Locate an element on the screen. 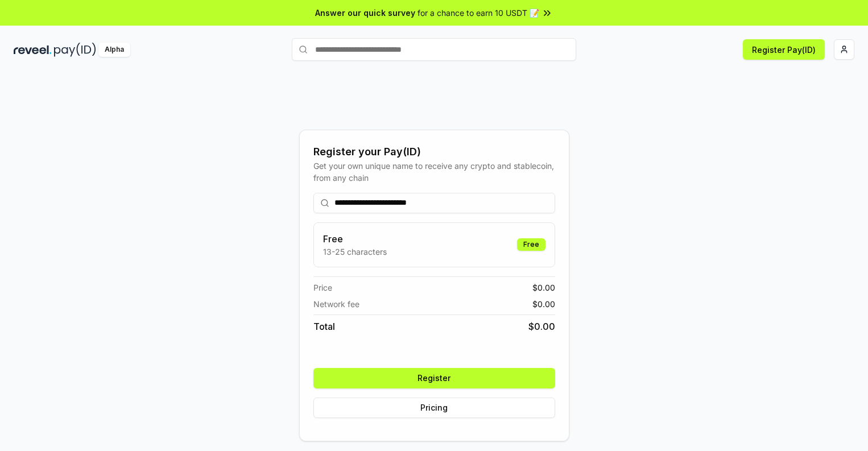 This screenshot has height=451, width=868. p: 13-25 characters is located at coordinates (355, 252).